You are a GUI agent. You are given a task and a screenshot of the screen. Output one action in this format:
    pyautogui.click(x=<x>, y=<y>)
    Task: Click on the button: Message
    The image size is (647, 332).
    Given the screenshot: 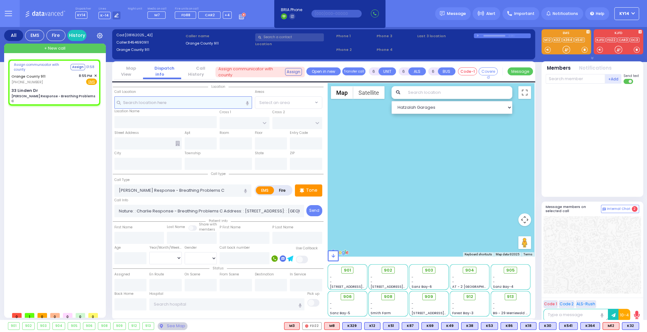 What is the action you would take?
    pyautogui.click(x=520, y=71)
    